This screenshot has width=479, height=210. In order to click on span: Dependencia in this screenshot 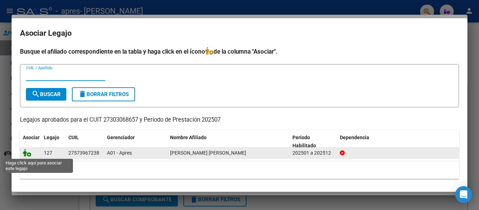, I will do `click(354, 137)`.